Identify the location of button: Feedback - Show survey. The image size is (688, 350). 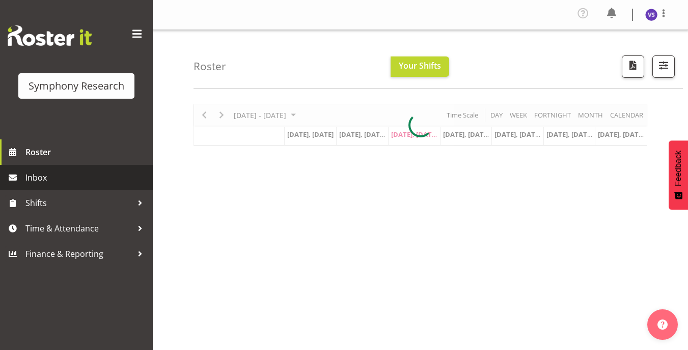
(678, 175).